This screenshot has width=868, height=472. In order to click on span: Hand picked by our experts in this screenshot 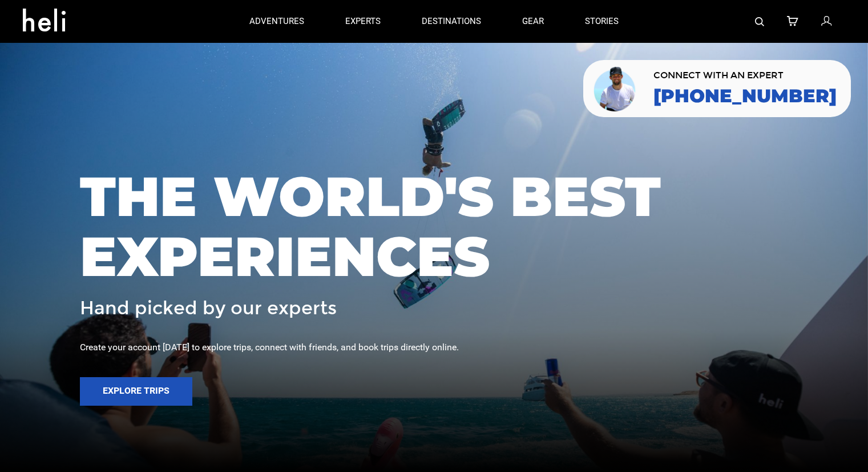, I will do `click(208, 308)`.